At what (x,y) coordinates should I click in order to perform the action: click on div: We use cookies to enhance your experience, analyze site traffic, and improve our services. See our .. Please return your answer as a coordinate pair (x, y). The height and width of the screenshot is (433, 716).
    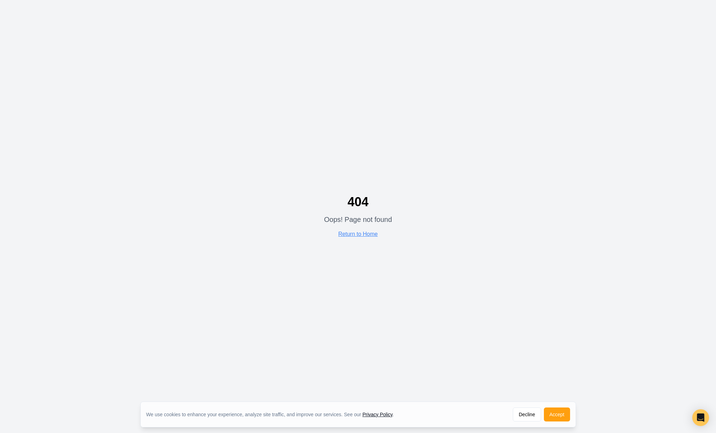
    Looking at the image, I should click on (273, 414).